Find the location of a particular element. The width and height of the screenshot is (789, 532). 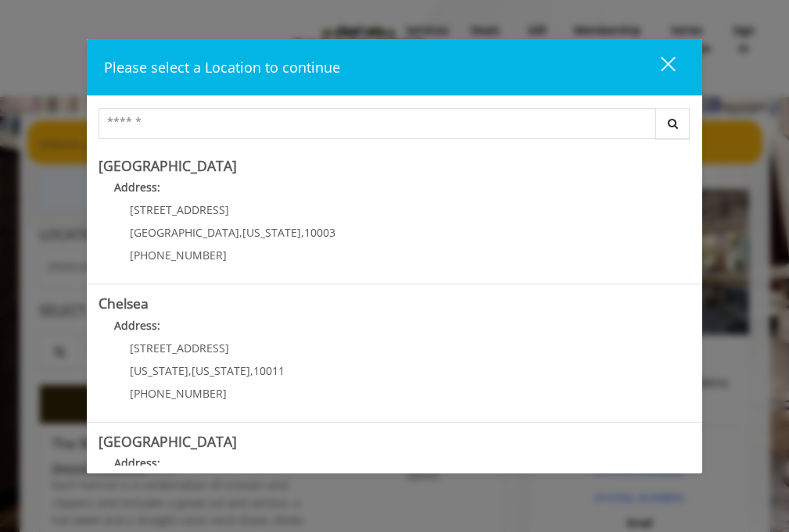

b: Chelsea is located at coordinates (123, 304).